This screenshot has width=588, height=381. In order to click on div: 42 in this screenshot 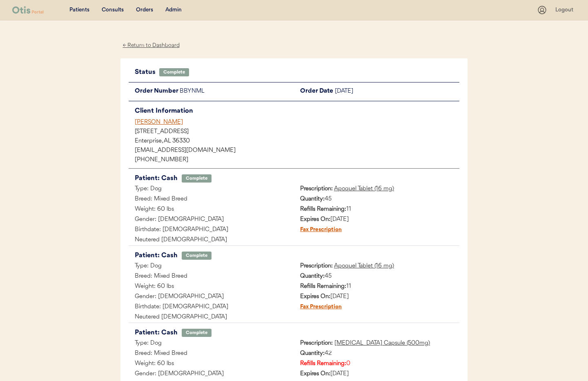, I will do `click(377, 353)`.